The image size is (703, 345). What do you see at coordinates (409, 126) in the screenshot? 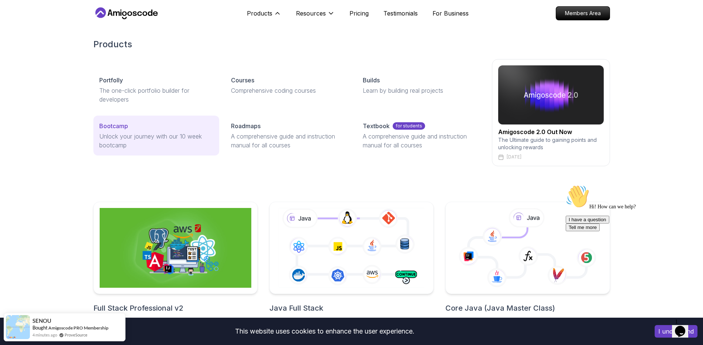
I see `p: for students` at bounding box center [409, 126].